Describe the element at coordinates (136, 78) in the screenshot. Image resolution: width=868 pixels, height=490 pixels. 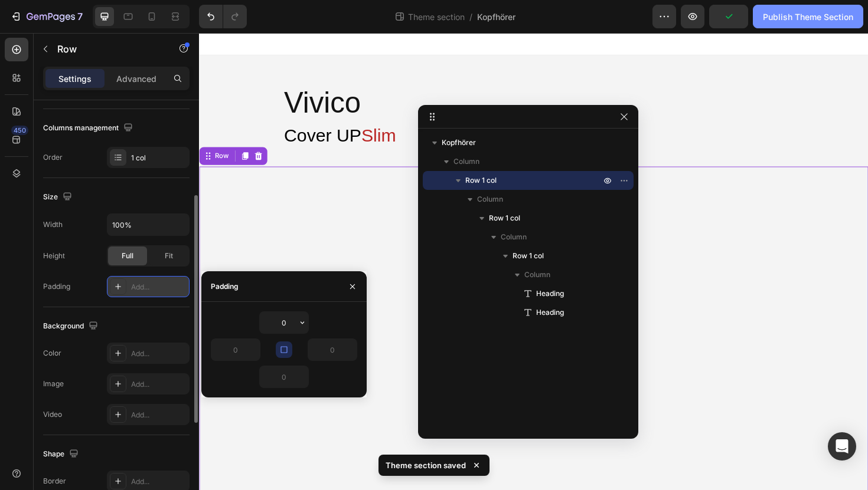
I see `p: Advanced` at that location.